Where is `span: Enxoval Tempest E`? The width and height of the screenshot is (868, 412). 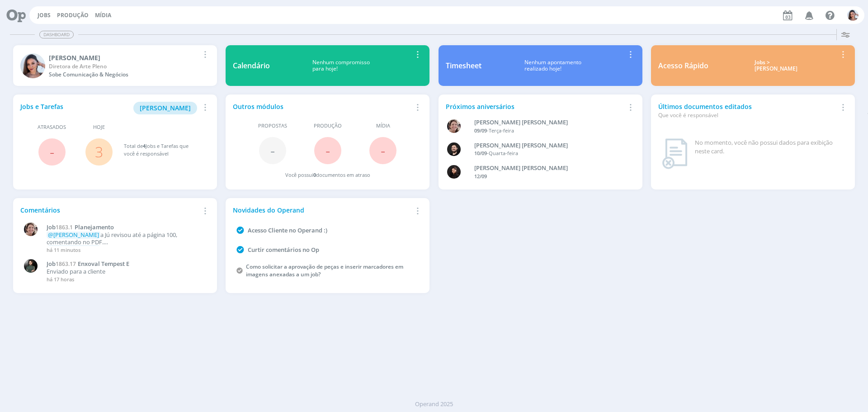
span: Enxoval Tempest E is located at coordinates (104, 264).